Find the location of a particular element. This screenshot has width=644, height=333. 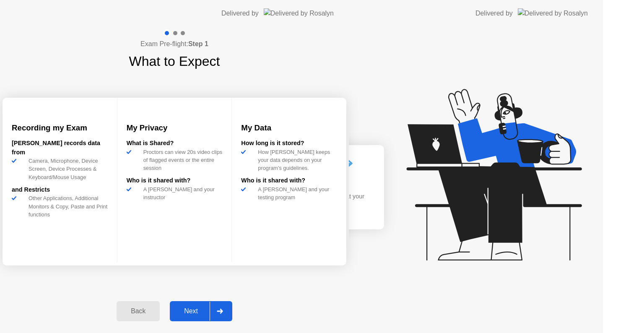

div: Other Applications, Additional Monitors & Copy, Paste and Print functions is located at coordinates (66, 206).